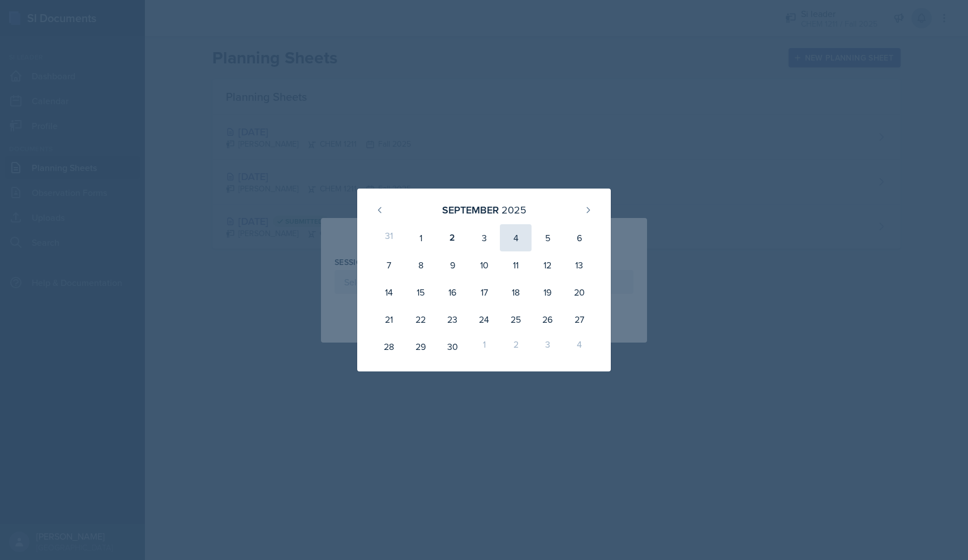  Describe the element at coordinates (484, 319) in the screenshot. I see `div: 24` at that location.